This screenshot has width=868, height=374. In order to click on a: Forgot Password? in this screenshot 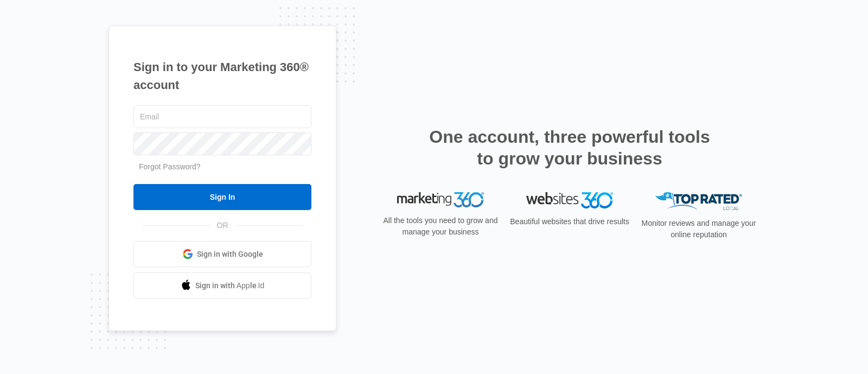, I will do `click(170, 167)`.